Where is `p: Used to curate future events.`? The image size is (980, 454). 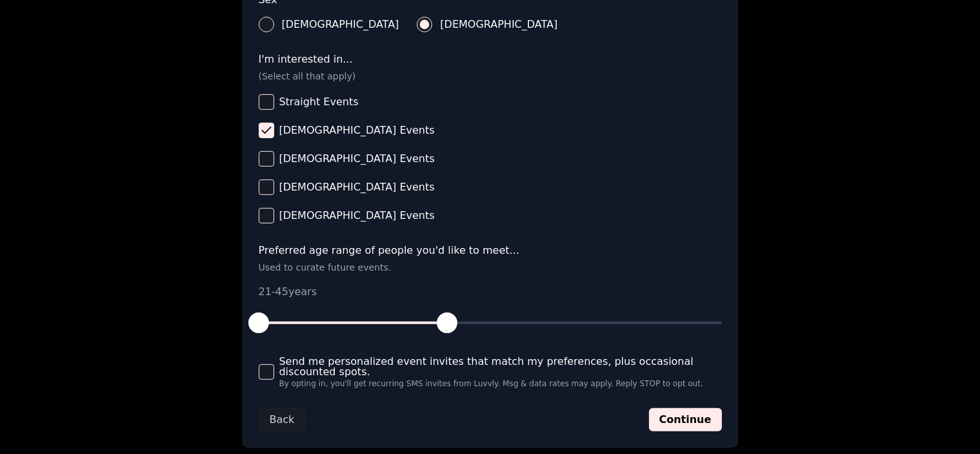
p: Used to curate future events. is located at coordinates (491, 267).